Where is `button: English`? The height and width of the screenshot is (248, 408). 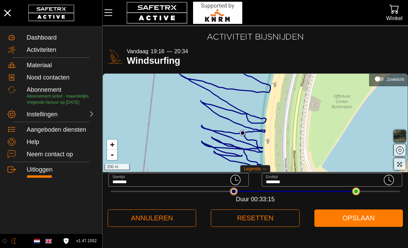
button: English is located at coordinates (48, 241).